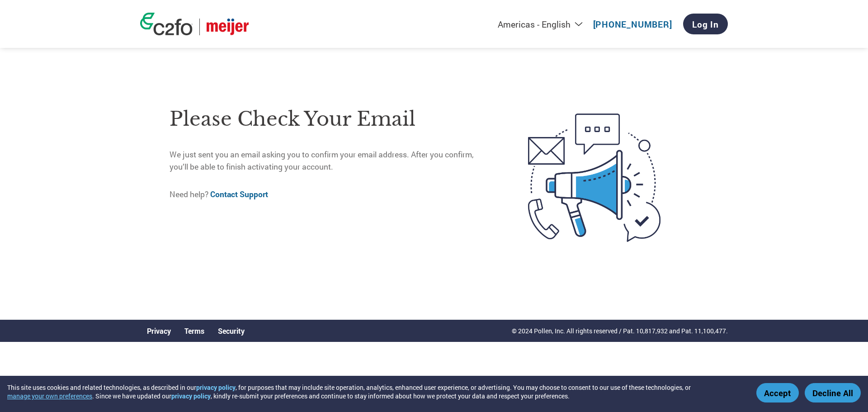 The height and width of the screenshot is (412, 868). Describe the element at coordinates (227, 26) in the screenshot. I see `img: Meijer` at that location.